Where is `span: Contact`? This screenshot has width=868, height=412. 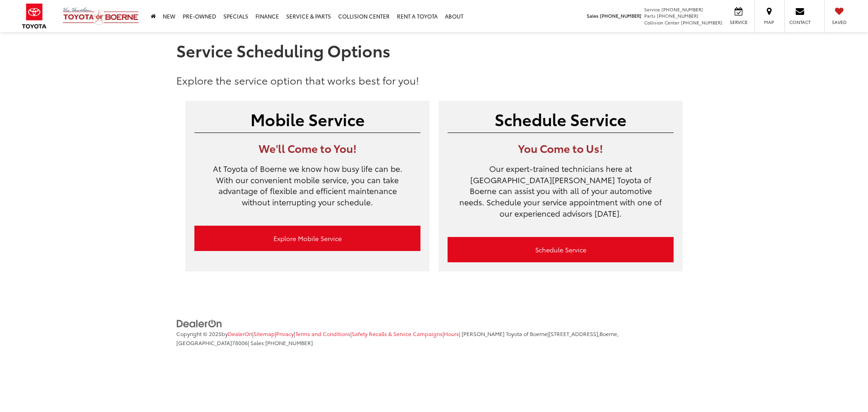 span: Contact is located at coordinates (799, 22).